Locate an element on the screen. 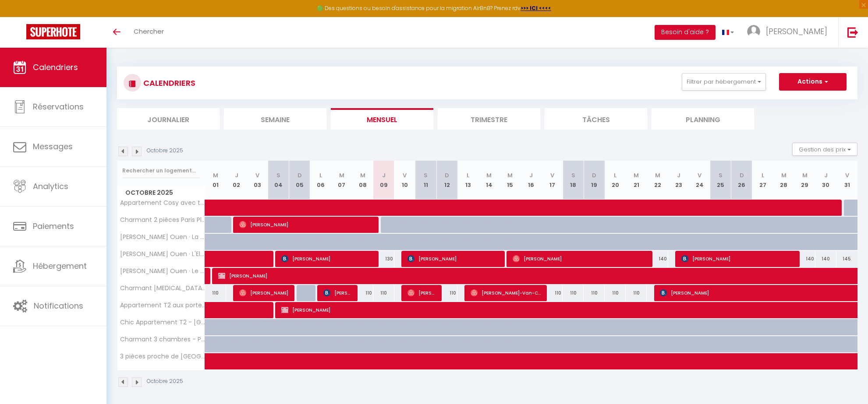 This screenshot has width=868, height=404. th: 09 is located at coordinates (384, 180).